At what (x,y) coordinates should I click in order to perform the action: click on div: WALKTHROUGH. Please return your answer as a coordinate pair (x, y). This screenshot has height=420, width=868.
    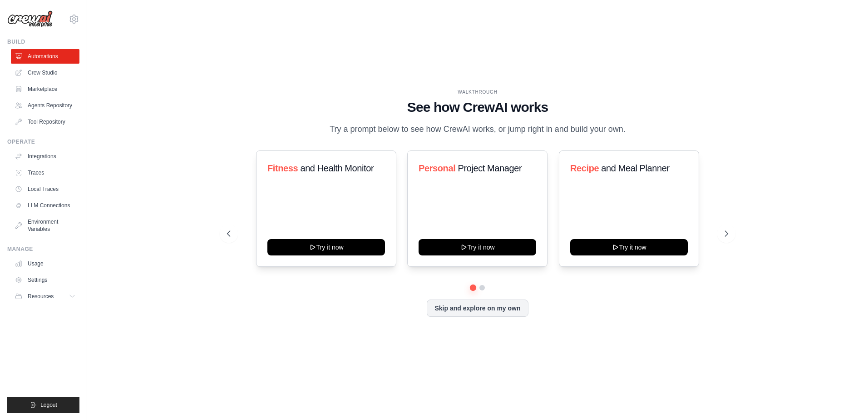
    Looking at the image, I should click on (478, 92).